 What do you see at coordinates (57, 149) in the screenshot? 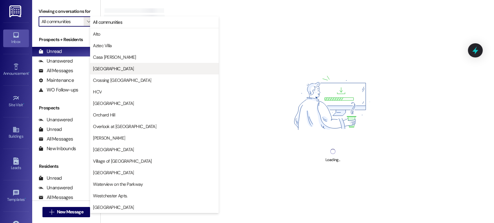
I see `div: New Inbounds` at bounding box center [57, 149].